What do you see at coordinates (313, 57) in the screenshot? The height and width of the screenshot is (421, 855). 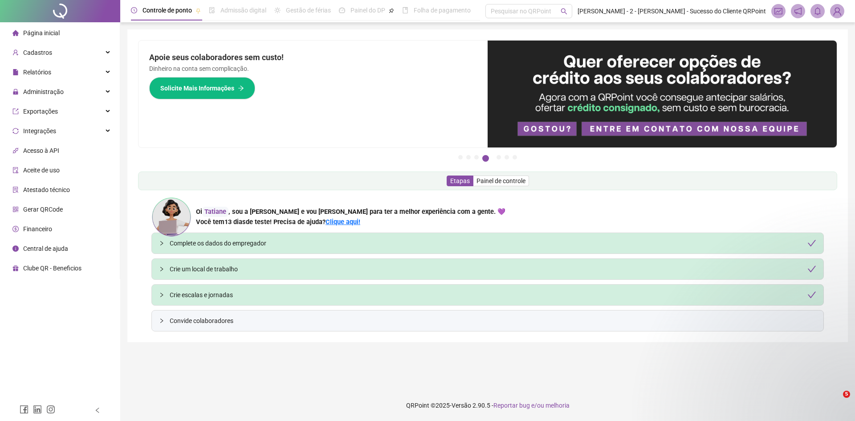 I see `h2: Apoie seus colaboradores sem custo!` at bounding box center [313, 57].